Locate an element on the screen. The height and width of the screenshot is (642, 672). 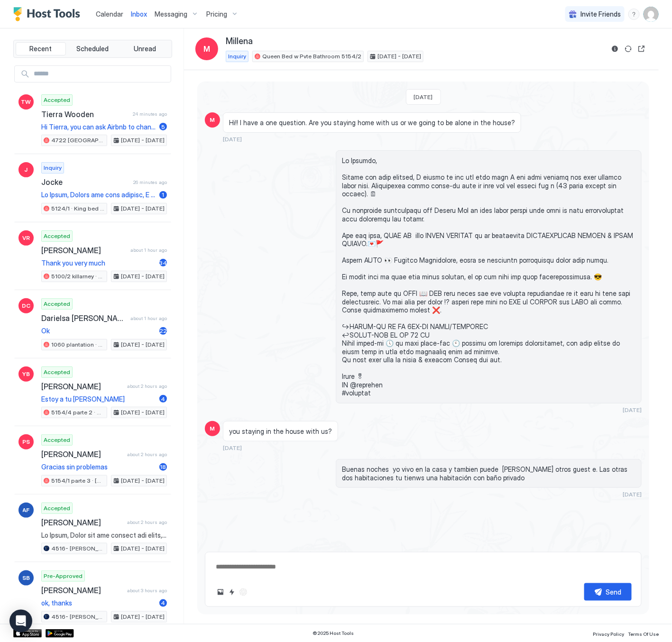
button: Sync reservation is located at coordinates (629, 49).